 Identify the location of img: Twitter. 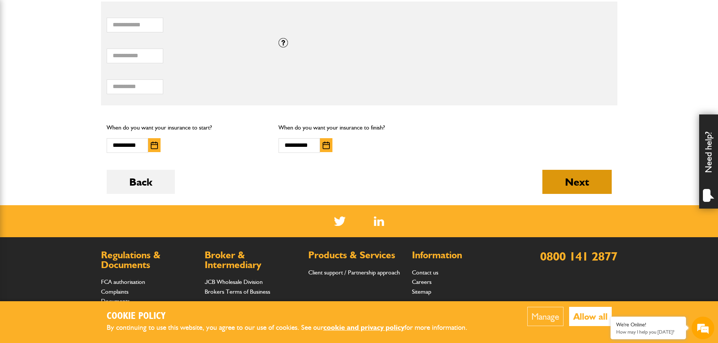
(340, 221).